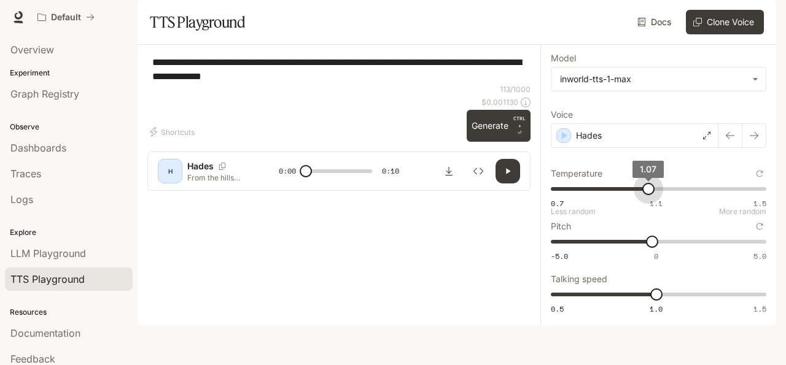 Image resolution: width=786 pixels, height=365 pixels. What do you see at coordinates (287, 171) in the screenshot?
I see `span: 0:00` at bounding box center [287, 171].